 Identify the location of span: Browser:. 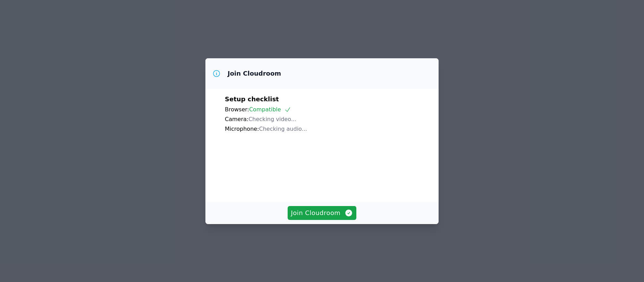
(237, 109).